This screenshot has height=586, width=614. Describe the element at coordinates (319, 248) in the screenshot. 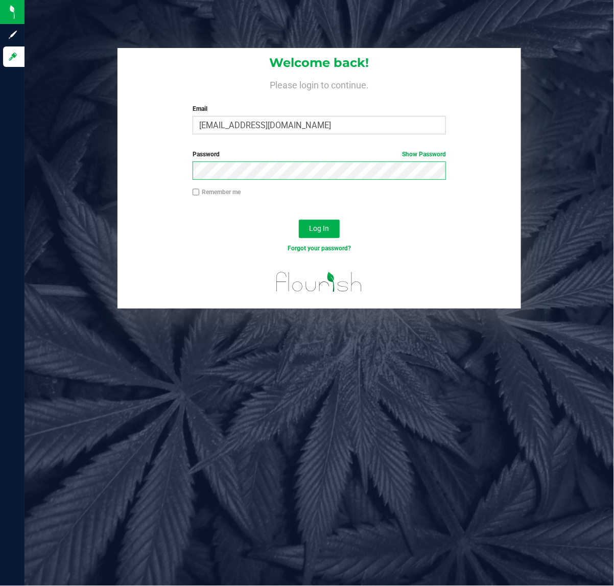

I see `a: Forgot your password?` at that location.